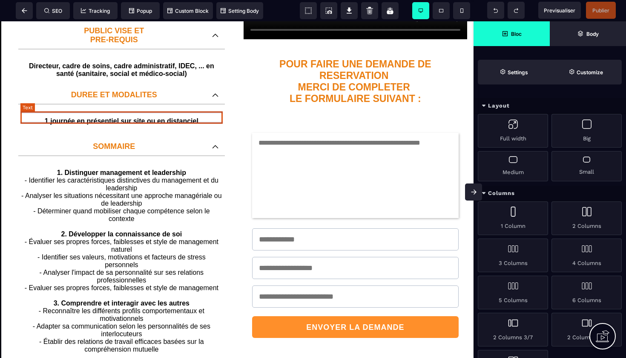 This screenshot has height=358, width=626. Describe the element at coordinates (355, 305) in the screenshot. I see `button: ENVOYER LA DEMANDE` at that location.